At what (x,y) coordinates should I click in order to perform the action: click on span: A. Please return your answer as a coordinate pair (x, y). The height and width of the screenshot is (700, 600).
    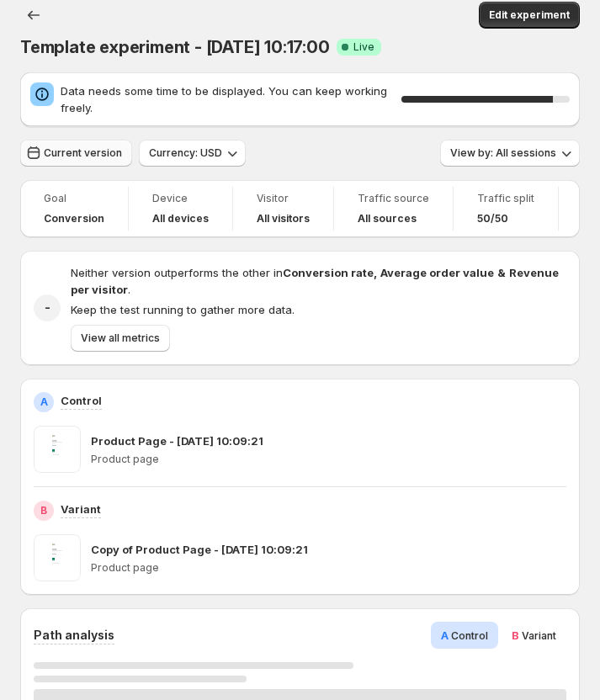
    Looking at the image, I should click on (445, 635).